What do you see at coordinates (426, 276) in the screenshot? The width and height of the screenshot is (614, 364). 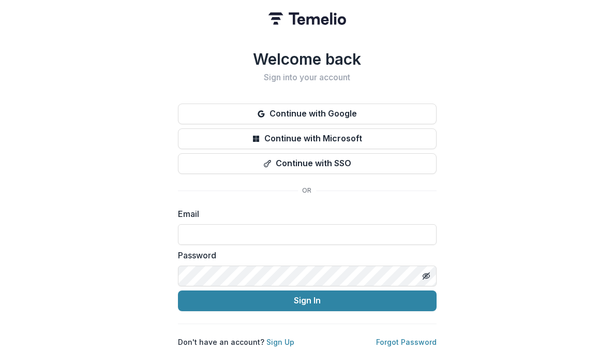 I see `button: Toggle password visibility` at bounding box center [426, 276].